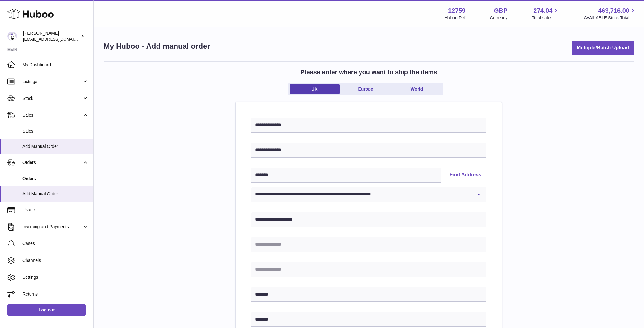 The image size is (644, 328). Describe the element at coordinates (52, 81) in the screenshot. I see `span: Listings` at that location.